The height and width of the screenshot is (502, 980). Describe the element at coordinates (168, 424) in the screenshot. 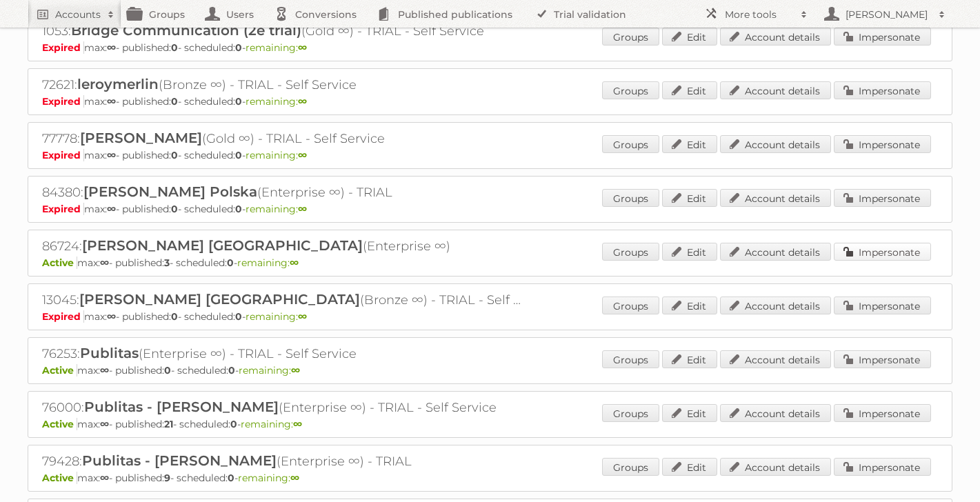

I see `strong: 21` at that location.